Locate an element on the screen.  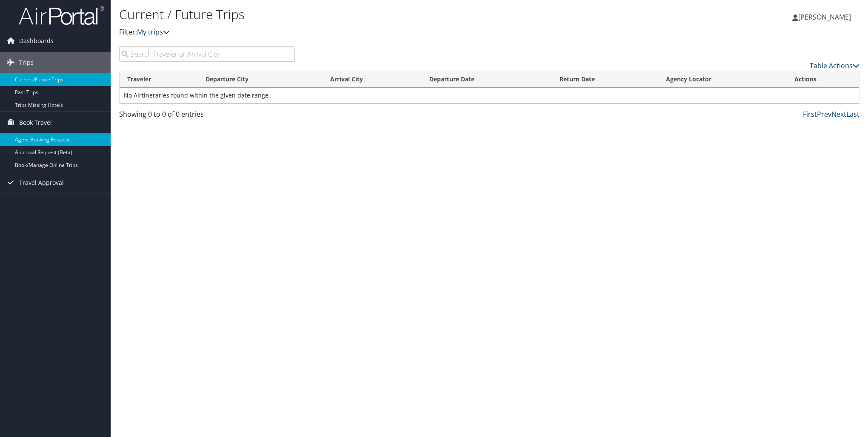
th: Actions is located at coordinates (823, 79).